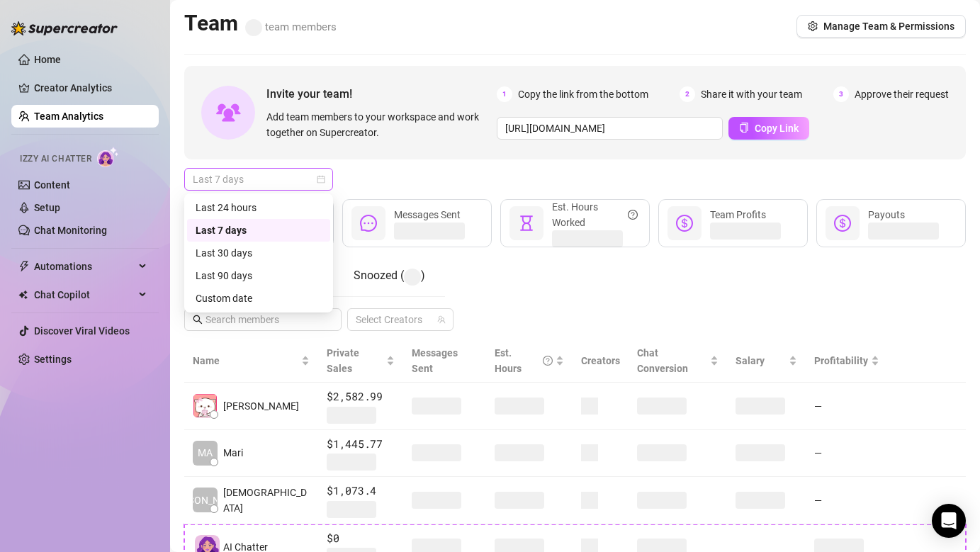  I want to click on a: Home, so click(47, 60).